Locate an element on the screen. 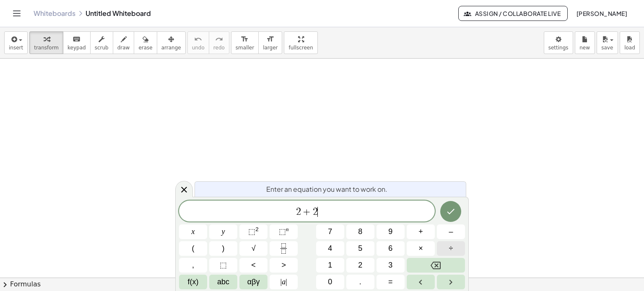 This screenshot has width=644, height=291. button: Toggle navigation is located at coordinates (16, 13).